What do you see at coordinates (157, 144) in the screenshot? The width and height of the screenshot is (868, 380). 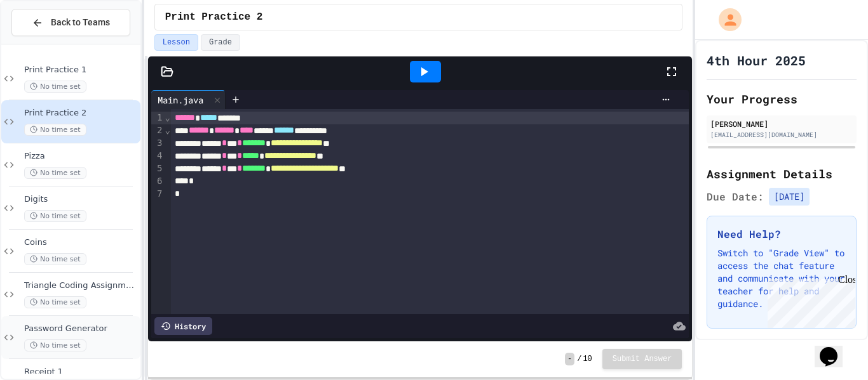 I see `div: 3` at bounding box center [157, 144].